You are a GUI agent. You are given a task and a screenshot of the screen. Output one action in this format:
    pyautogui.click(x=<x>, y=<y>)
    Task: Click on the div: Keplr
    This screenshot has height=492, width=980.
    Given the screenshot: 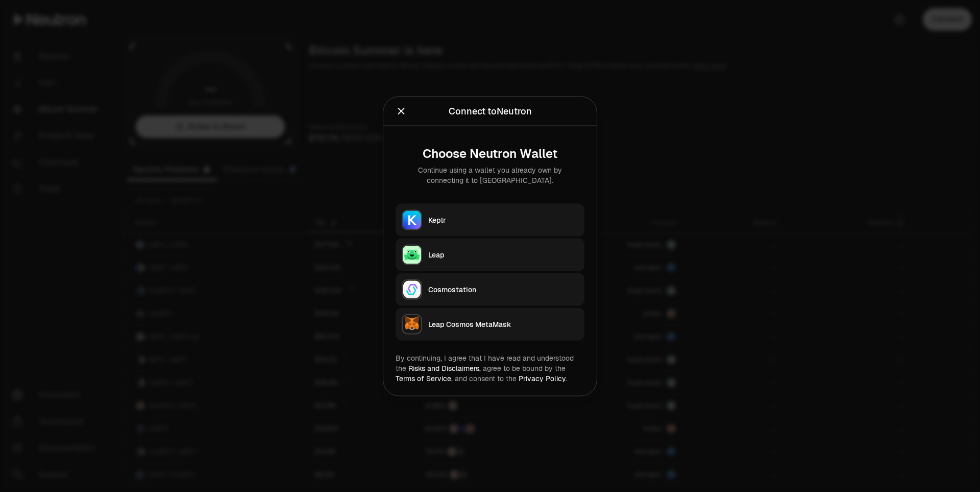 What is the action you would take?
    pyautogui.click(x=504, y=220)
    